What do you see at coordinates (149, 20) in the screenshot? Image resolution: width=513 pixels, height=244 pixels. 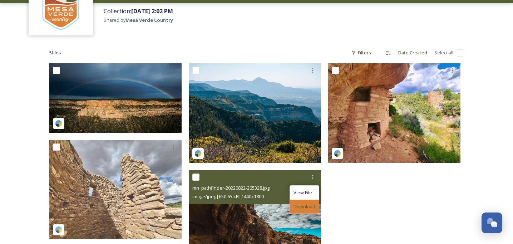 I see `strong: Mesa Verde Country` at bounding box center [149, 20].